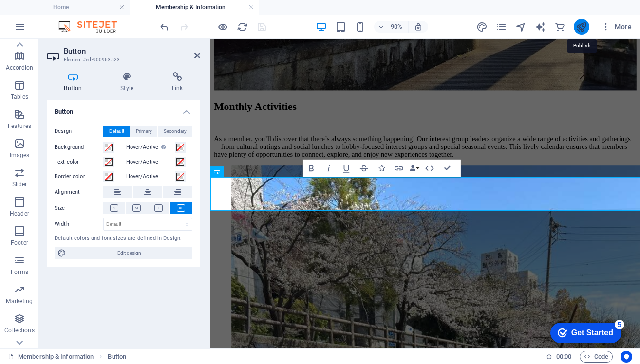  I want to click on h6: 90%, so click(396, 27).